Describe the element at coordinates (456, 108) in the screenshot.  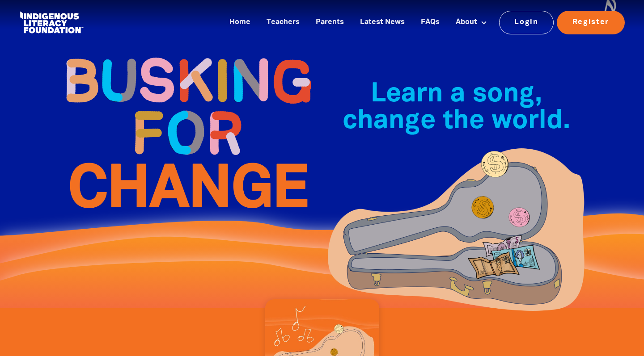
I see `span: Learn a song, change the world.` at that location.